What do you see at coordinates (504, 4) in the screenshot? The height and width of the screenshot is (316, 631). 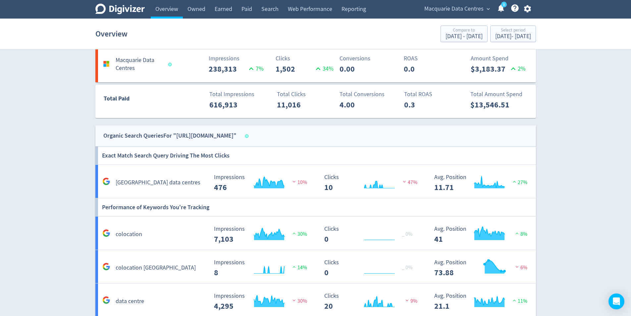 I see `a: 1` at bounding box center [504, 4].